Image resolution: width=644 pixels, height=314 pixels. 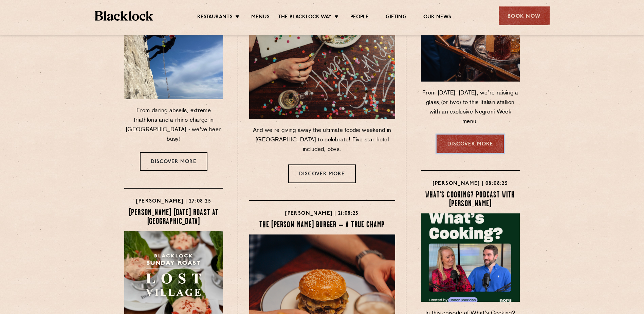 What do you see at coordinates (360, 17) in the screenshot?
I see `a: People` at bounding box center [360, 17].